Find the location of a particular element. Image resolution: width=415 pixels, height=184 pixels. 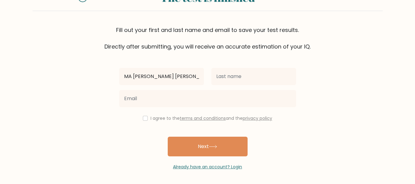

a: privacy policy is located at coordinates (257, 118).